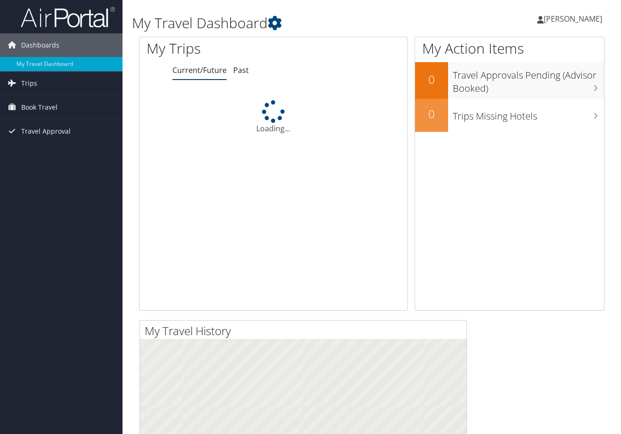 The width and height of the screenshot is (621, 434). I want to click on h1: My Action Items, so click(509, 49).